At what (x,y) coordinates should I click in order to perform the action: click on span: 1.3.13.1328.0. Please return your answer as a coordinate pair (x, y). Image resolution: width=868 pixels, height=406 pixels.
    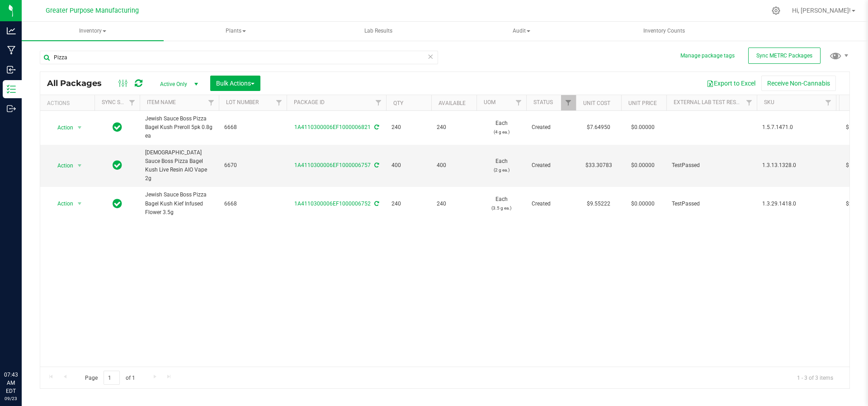
    Looking at the image, I should click on (796, 165).